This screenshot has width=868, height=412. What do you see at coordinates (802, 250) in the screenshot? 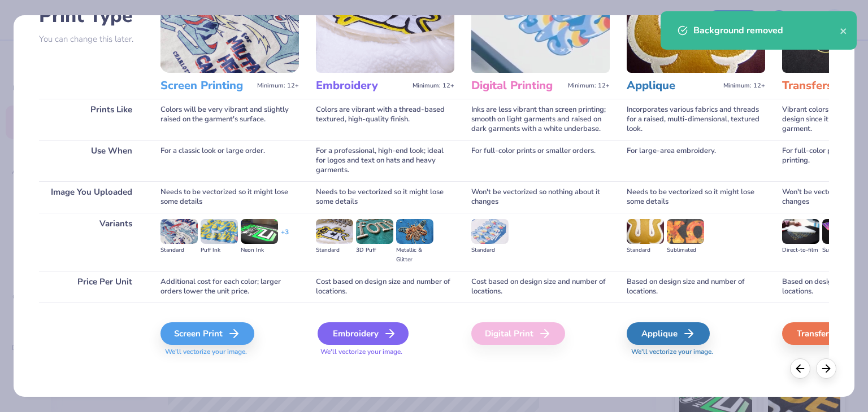
I see `div: Direct-to-film` at bounding box center [802, 250].